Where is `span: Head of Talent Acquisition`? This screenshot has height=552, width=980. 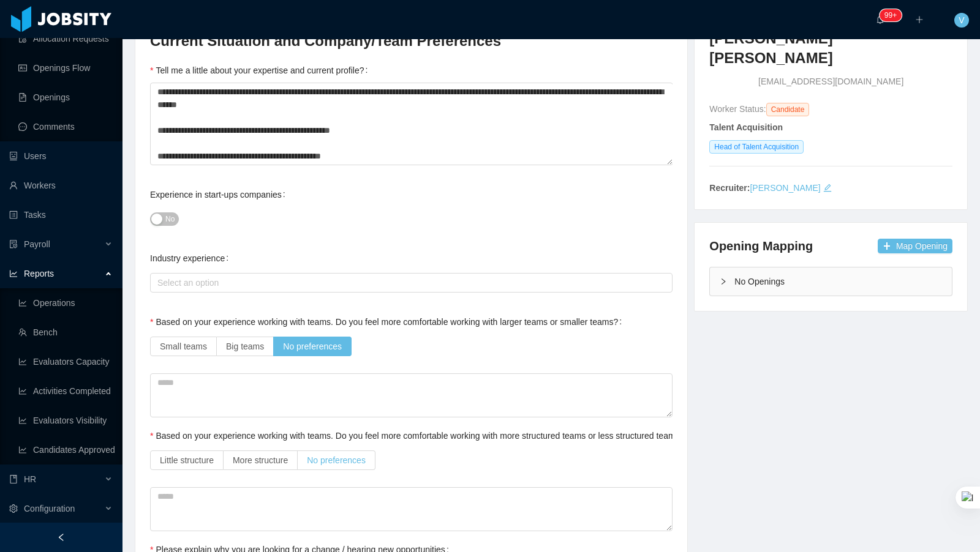
span: Head of Talent Acquisition is located at coordinates (756, 147).